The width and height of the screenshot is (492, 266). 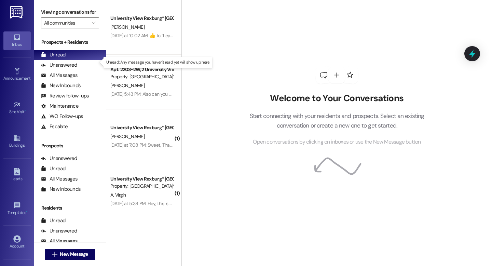 I want to click on div: Review follow-ups, so click(x=65, y=96).